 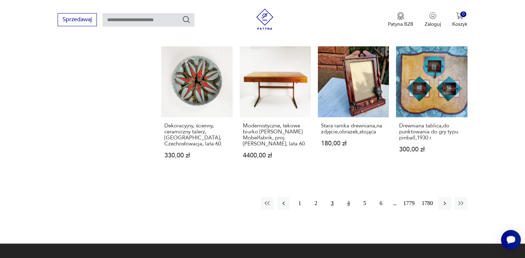 What do you see at coordinates (300, 203) in the screenshot?
I see `button: 1` at bounding box center [300, 203].